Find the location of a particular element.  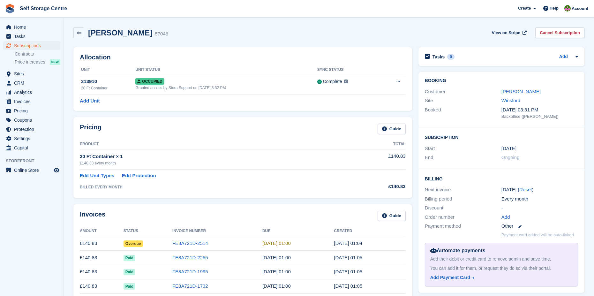

h2: Subscription is located at coordinates (501, 137).